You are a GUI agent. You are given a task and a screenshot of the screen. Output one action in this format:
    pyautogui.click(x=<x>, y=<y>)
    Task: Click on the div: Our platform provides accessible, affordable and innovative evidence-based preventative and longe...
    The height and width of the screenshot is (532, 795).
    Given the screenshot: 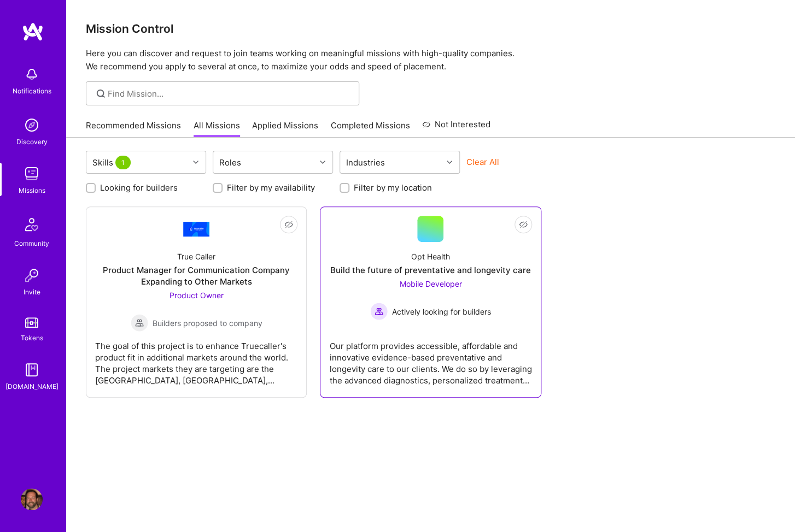 What is the action you would take?
    pyautogui.click(x=430, y=359)
    